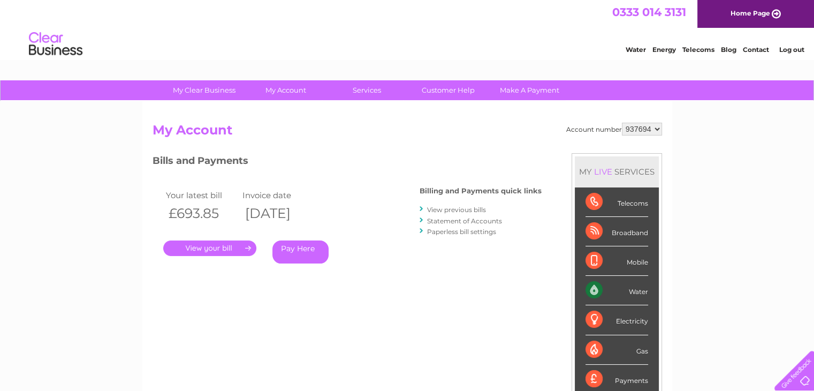 This screenshot has width=814, height=391. I want to click on a: Blog, so click(728, 49).